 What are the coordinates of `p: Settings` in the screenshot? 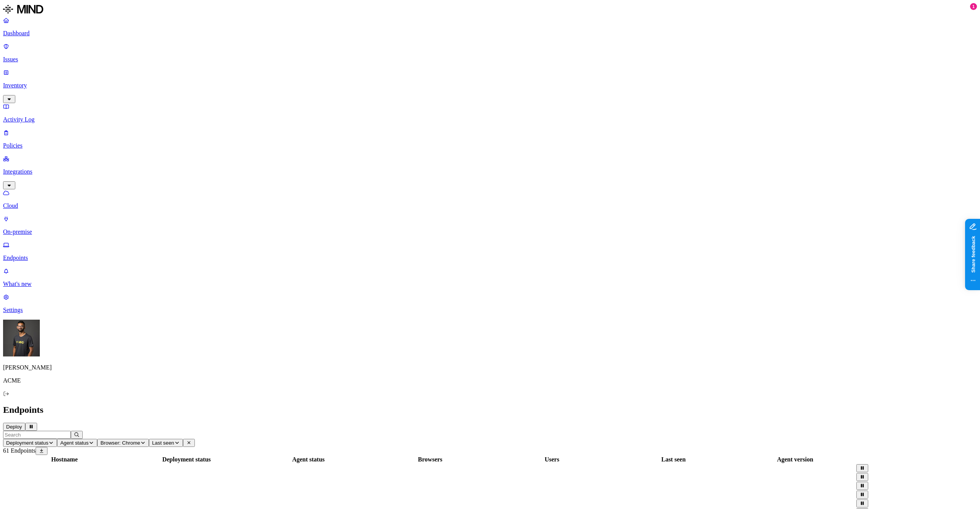 It's located at (490, 310).